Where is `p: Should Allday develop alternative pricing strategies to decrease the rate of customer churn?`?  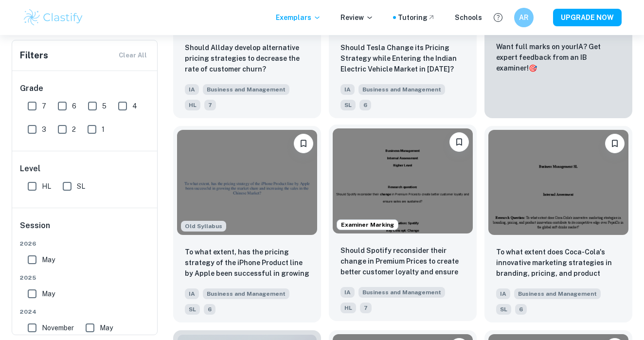 p: Should Allday develop alternative pricing strategies to decrease the rate of customer churn? is located at coordinates (247, 59).